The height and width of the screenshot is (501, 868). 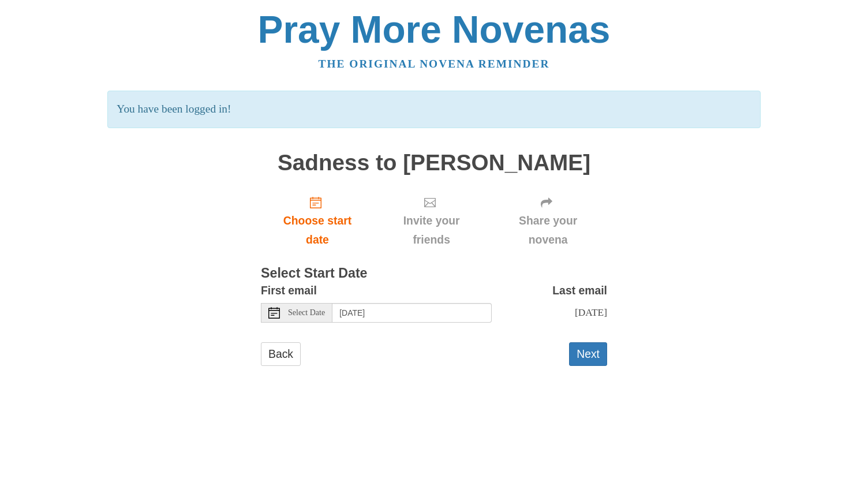 What do you see at coordinates (580, 291) in the screenshot?
I see `label: Last email` at bounding box center [580, 291].